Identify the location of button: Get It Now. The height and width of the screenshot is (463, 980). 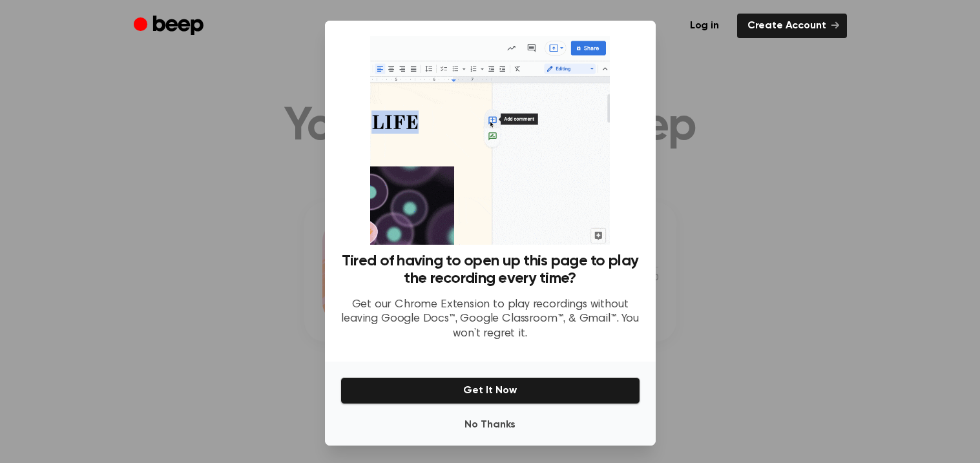
(490, 390).